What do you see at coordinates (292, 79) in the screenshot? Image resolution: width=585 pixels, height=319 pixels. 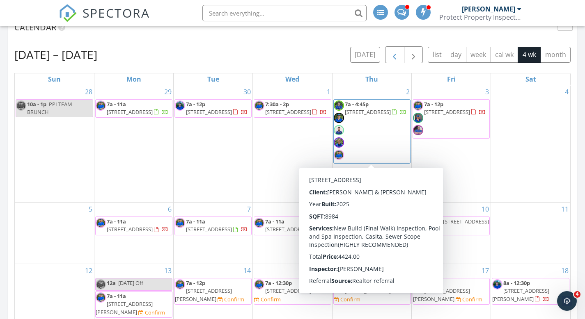 I see `a: Wednesday` at bounding box center [292, 79].